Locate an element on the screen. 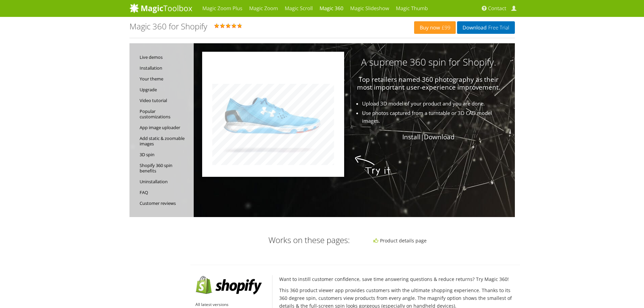  h3: Works on these pages: is located at coordinates (272, 240).